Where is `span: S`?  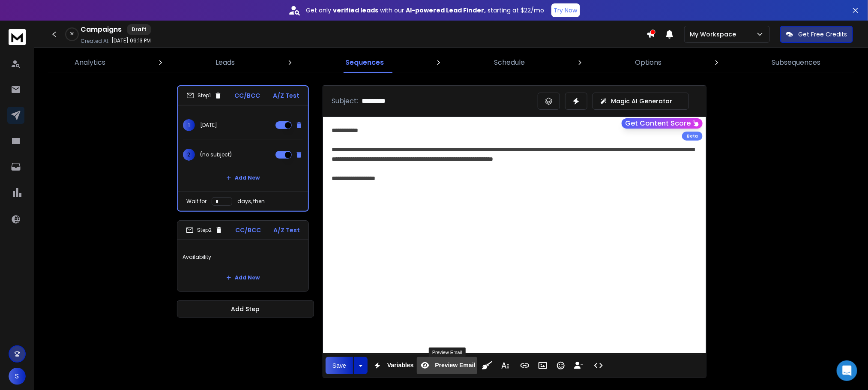
span: S is located at coordinates (17, 376).